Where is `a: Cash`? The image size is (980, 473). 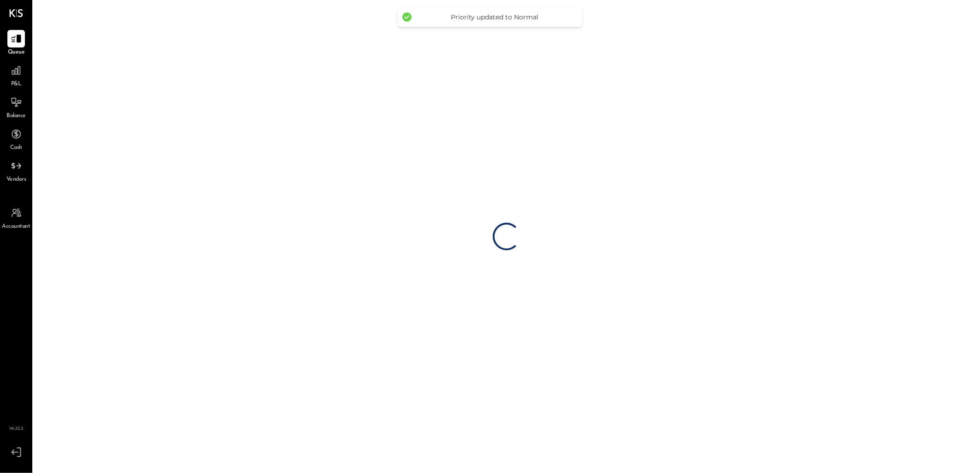 a: Cash is located at coordinates (16, 139).